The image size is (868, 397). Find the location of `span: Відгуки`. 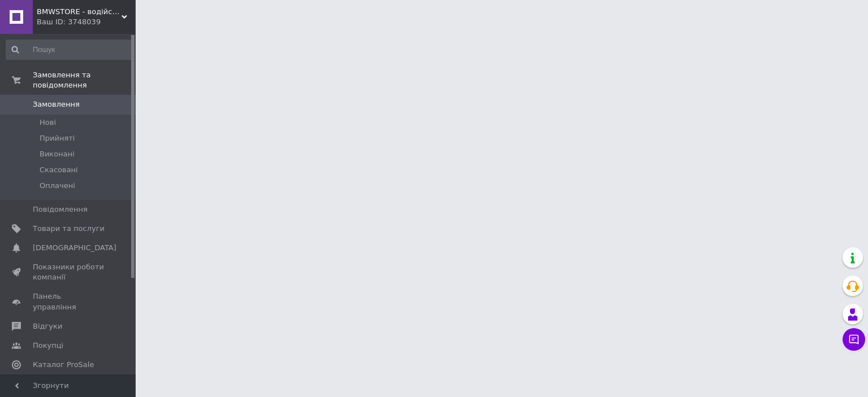

span: Відгуки is located at coordinates (48, 326).